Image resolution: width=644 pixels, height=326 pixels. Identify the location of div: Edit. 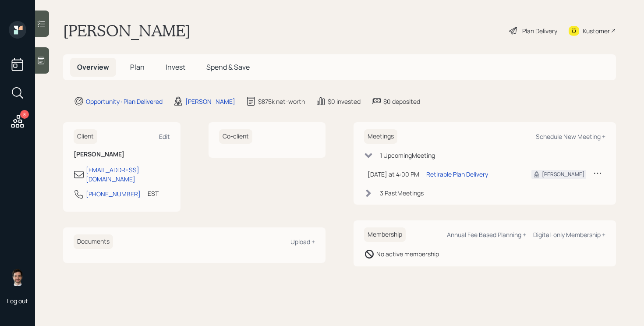
(164, 136).